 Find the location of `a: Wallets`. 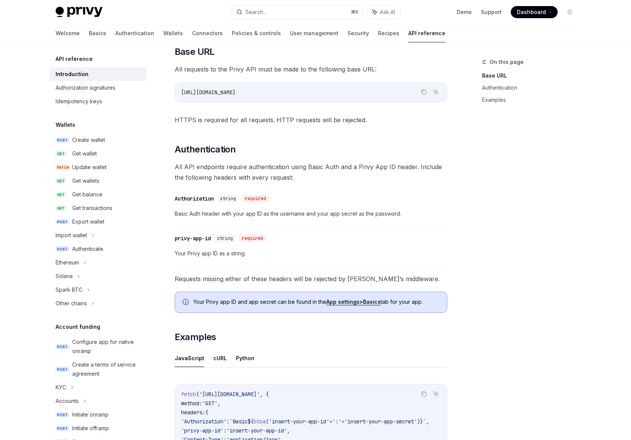

a: Wallets is located at coordinates (173, 33).